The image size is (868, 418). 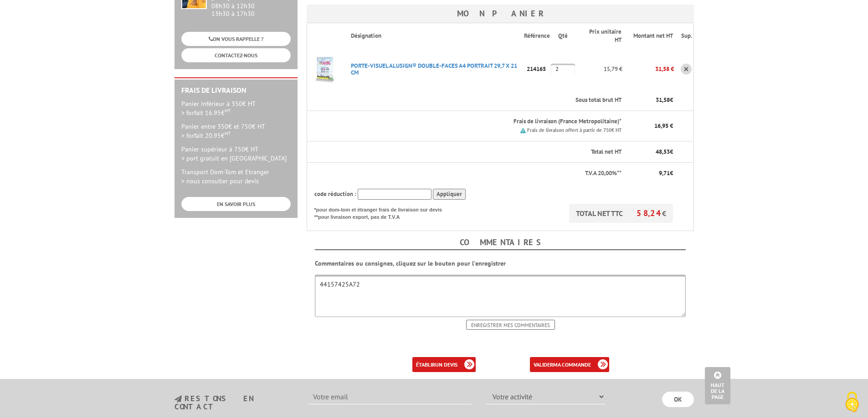 I want to click on p: Prix unitaire HT, so click(x=602, y=36).